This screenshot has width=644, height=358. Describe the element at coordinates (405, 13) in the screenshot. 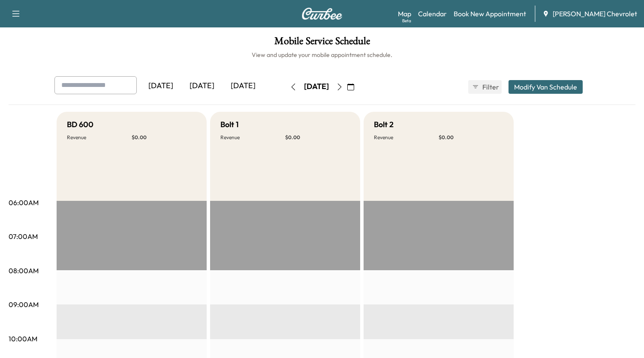

I see `a: MapBeta` at that location.